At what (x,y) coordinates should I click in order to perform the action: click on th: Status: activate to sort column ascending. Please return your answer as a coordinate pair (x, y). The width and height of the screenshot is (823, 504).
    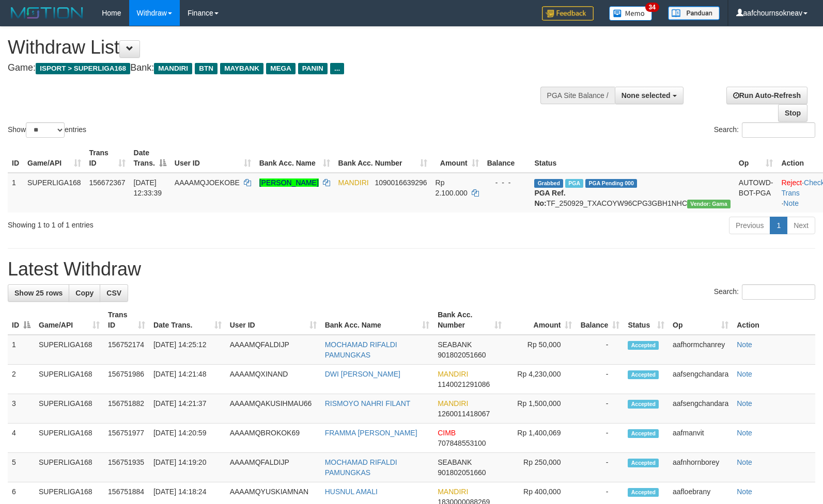
    Looking at the image, I should click on (646, 320).